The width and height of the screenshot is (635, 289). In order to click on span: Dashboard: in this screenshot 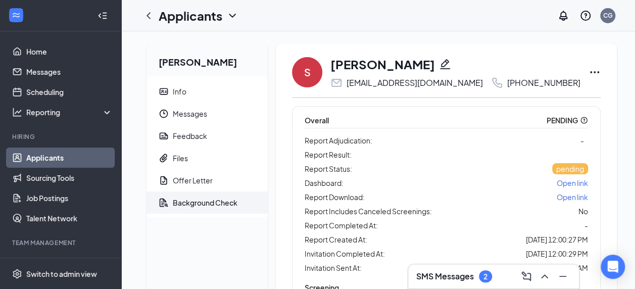, I will do `click(324, 183)`.